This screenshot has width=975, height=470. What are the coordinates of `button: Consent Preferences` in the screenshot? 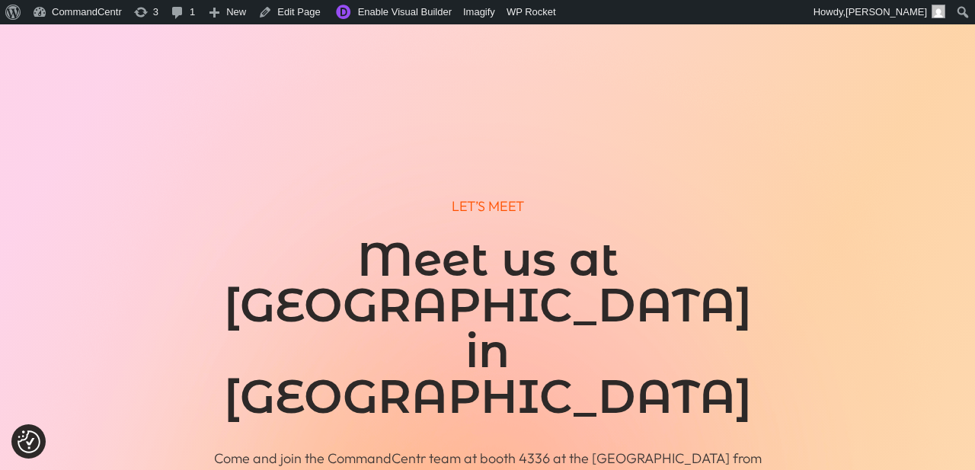 It's located at (29, 442).